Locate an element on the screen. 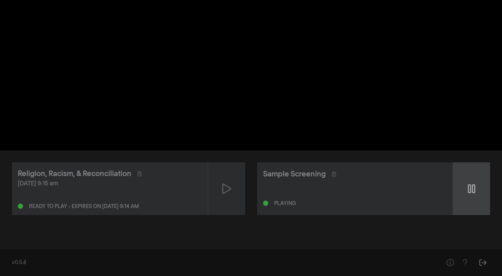  div: Religion, Racism, & Reconciliation is located at coordinates (75, 174).